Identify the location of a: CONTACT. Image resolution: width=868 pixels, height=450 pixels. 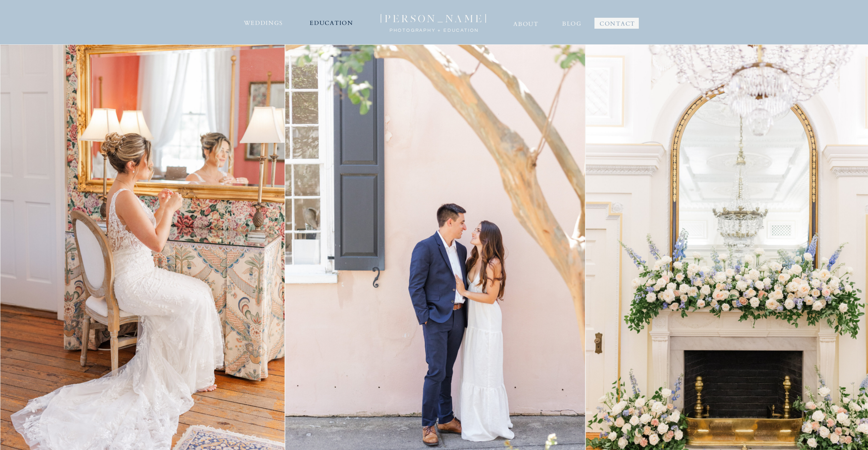
(618, 22).